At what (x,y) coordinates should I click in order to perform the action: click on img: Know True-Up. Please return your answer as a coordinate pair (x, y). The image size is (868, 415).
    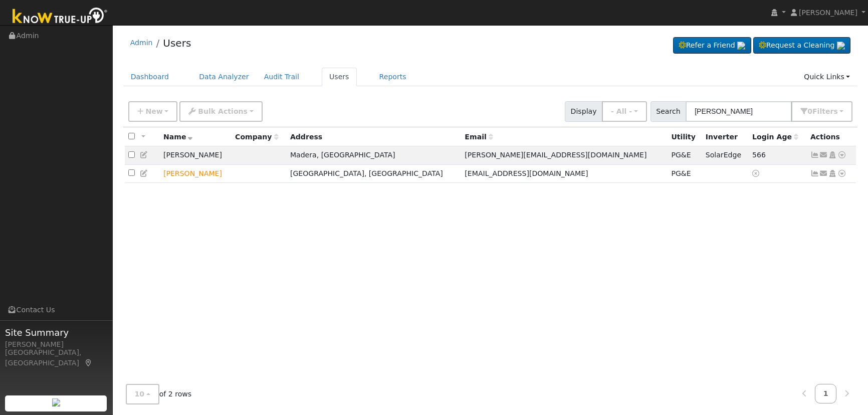
    Looking at the image, I should click on (60, 17).